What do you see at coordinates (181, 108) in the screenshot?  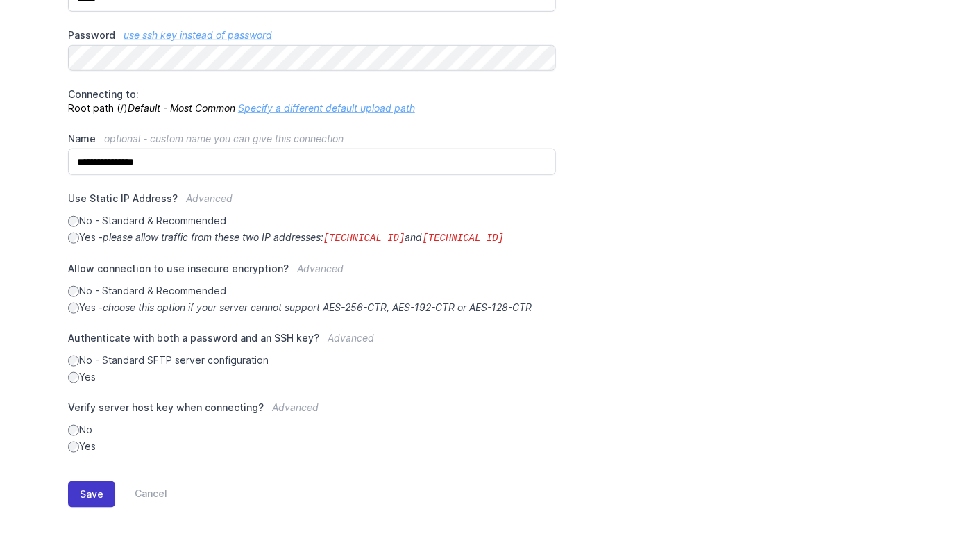 I see `i: Default - Most Common` at bounding box center [181, 108].